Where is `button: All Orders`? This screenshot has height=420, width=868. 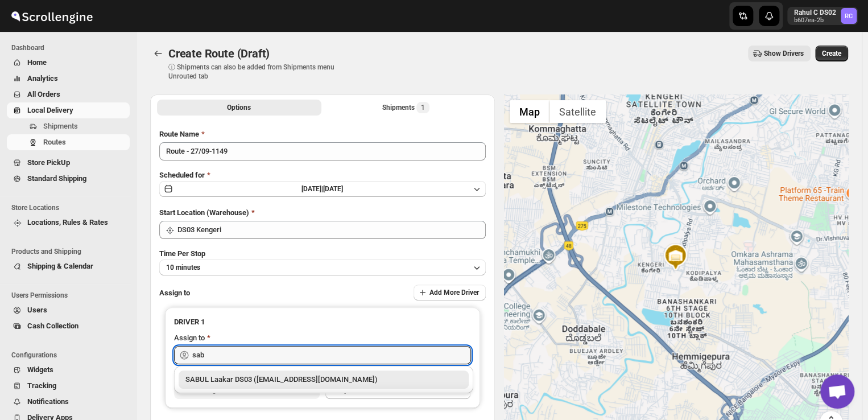
button: All Orders is located at coordinates (69, 94).